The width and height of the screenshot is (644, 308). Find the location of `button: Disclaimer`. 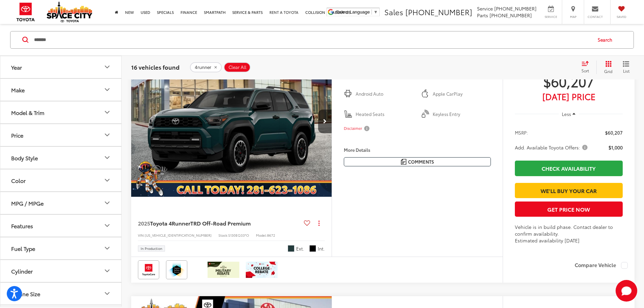

button: Disclaimer is located at coordinates (357, 129).